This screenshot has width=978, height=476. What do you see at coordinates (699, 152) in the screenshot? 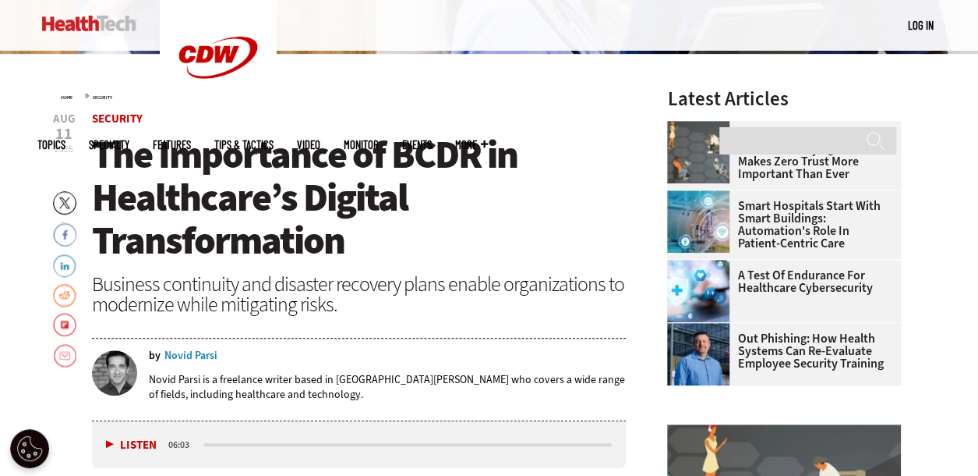
I see `img: Group of humans and robots accessing a network` at bounding box center [699, 152].